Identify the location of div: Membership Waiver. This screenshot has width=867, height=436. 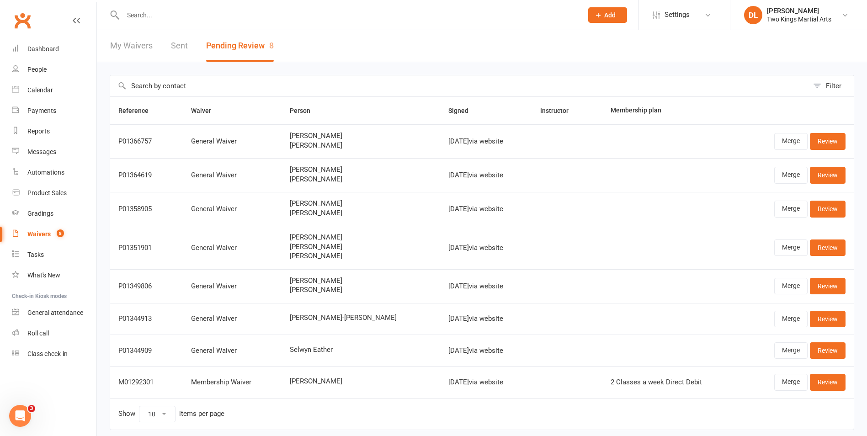
(232, 382).